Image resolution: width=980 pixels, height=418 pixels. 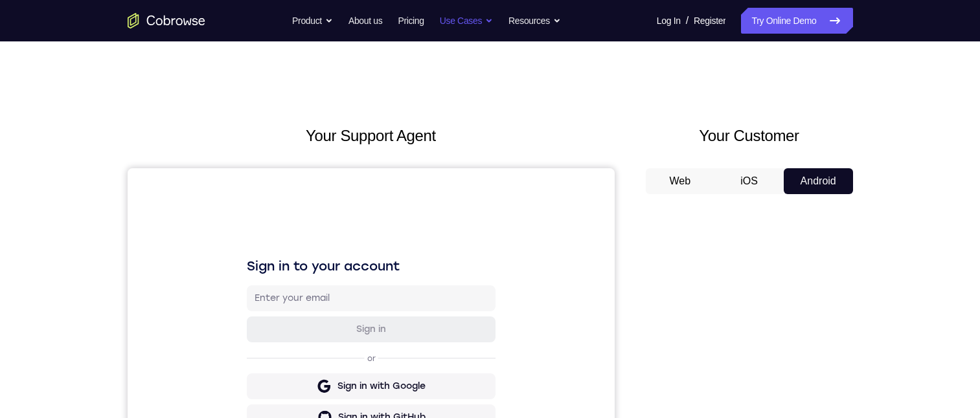 I want to click on button: Resources, so click(x=534, y=21).